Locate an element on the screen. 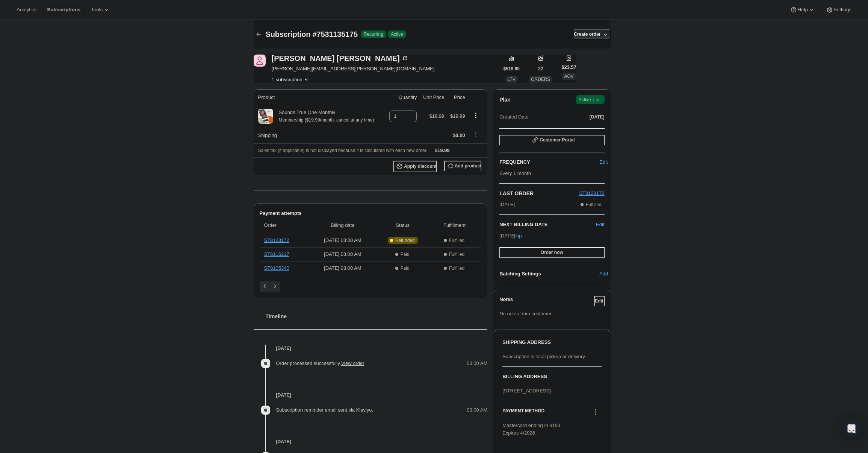  span: Subscription reminder email sent via Klaviyo. is located at coordinates (325, 409).